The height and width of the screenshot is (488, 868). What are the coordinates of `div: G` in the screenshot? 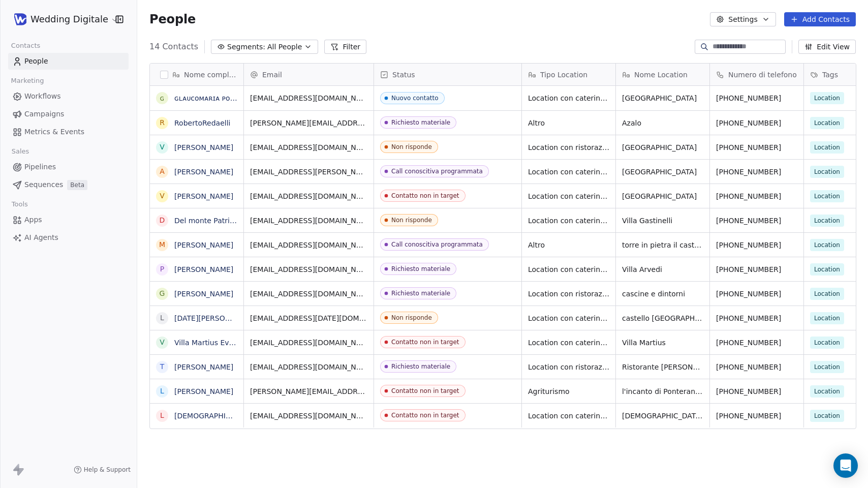 It's located at (162, 293).